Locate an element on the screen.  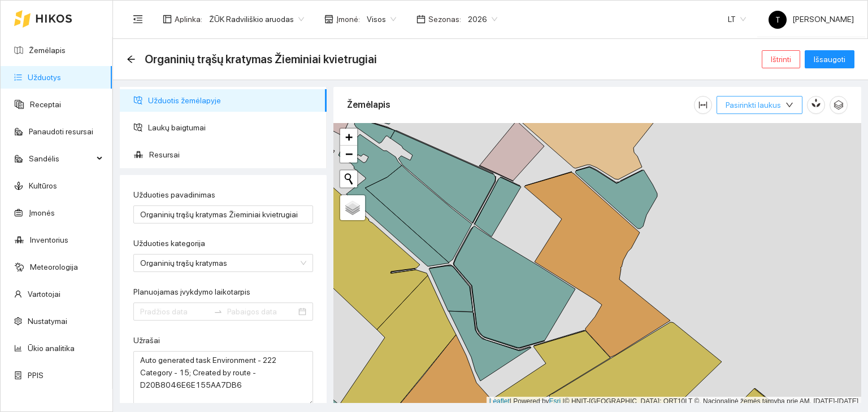
span: arrow-left is located at coordinates (131, 59).